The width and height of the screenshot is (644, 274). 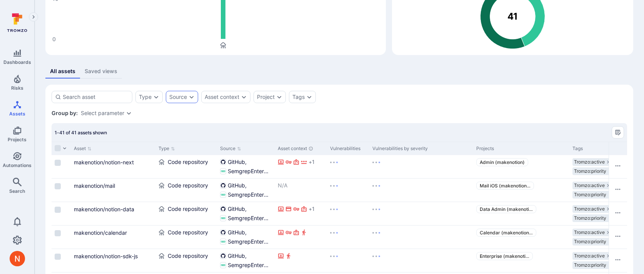 I want to click on p: N/A, so click(x=301, y=185).